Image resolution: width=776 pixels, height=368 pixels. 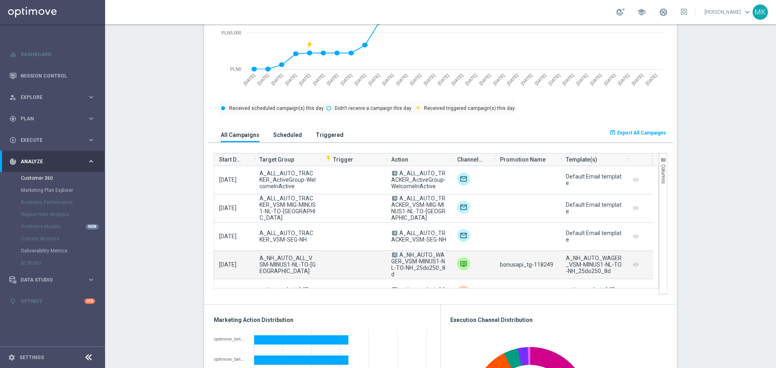 What do you see at coordinates (52, 302) in the screenshot?
I see `button: lightbulb Optibot +10` at bounding box center [52, 302].